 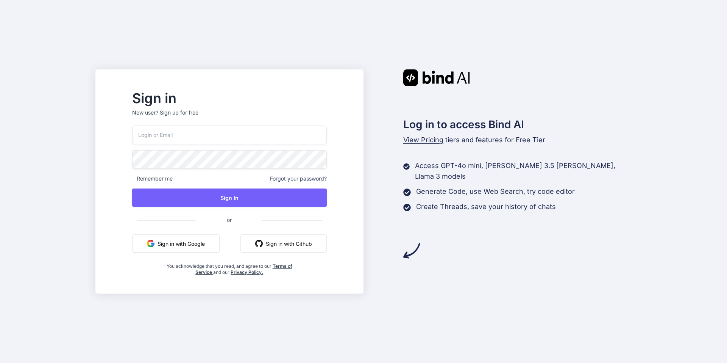 What do you see at coordinates (151, 243) in the screenshot?
I see `img: google` at bounding box center [151, 243].